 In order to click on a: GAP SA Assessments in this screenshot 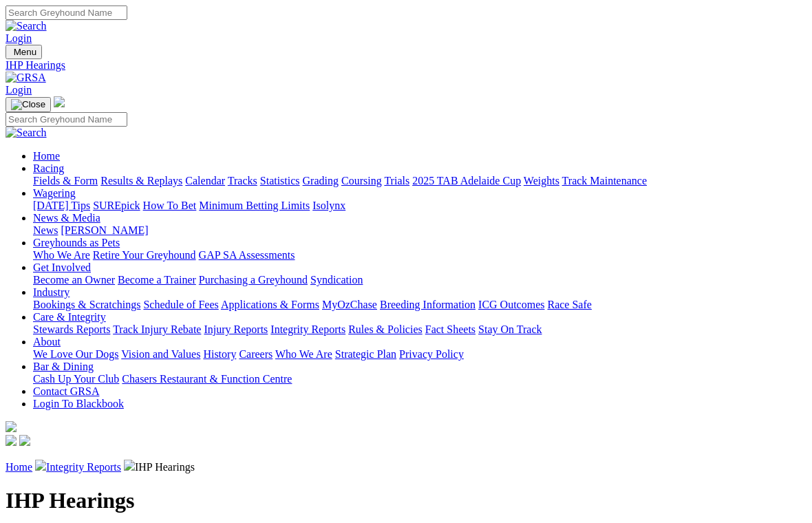, I will do `click(247, 254)`.